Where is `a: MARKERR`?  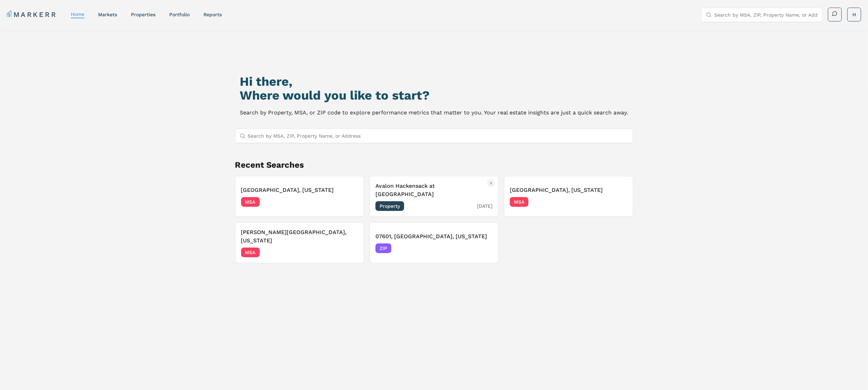
a: MARKERR is located at coordinates (32, 15).